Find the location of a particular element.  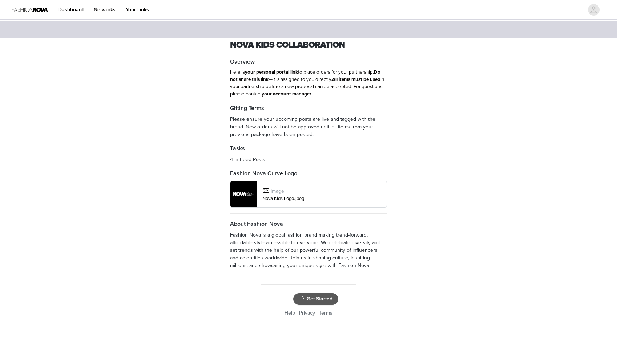

p: Fashion Nova is a global fashion brand making trend-forward, affordable style accessible to every... is located at coordinates (308, 250).